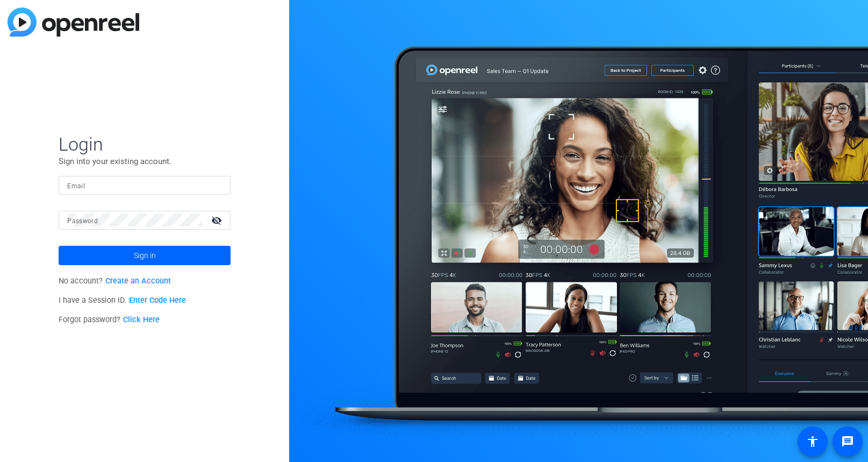  What do you see at coordinates (122, 300) in the screenshot?
I see `span: I have a Session ID.` at bounding box center [122, 300].